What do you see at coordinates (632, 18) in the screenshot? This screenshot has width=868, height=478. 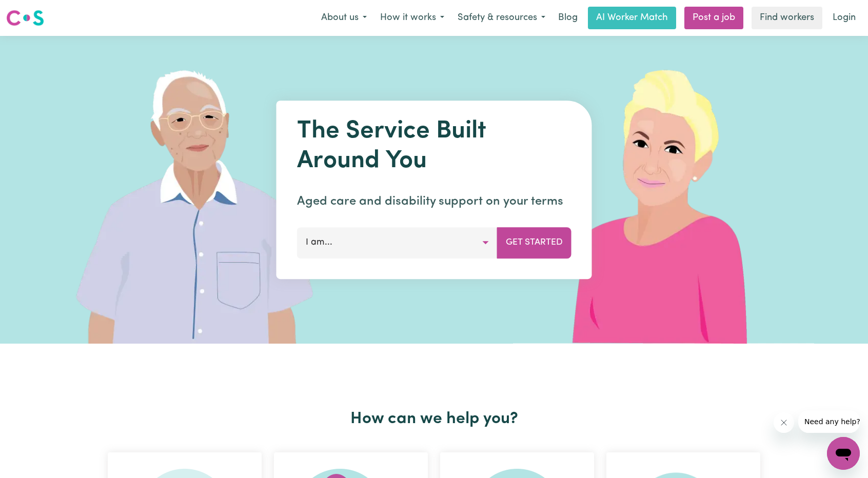 I see `a: AI Worker Match` at bounding box center [632, 18].